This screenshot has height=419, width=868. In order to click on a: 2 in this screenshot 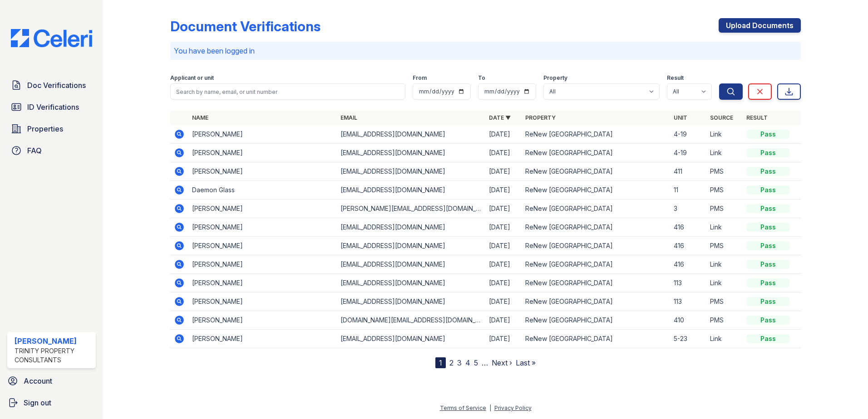, I will do `click(451, 363)`.